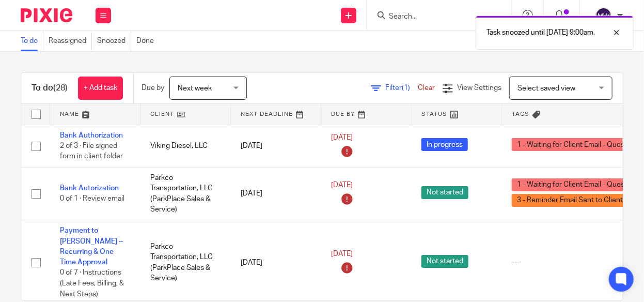 Image resolution: width=644 pixels, height=302 pixels. I want to click on a: Reassigned, so click(70, 41).